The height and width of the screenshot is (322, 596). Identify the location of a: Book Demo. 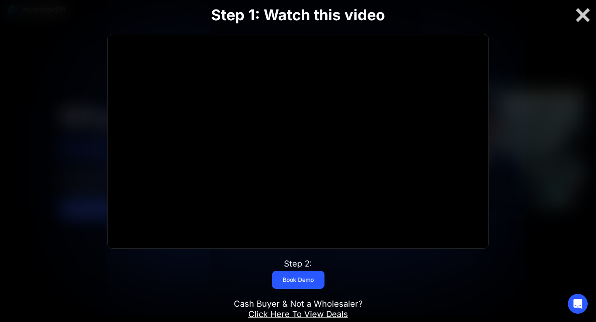
(298, 280).